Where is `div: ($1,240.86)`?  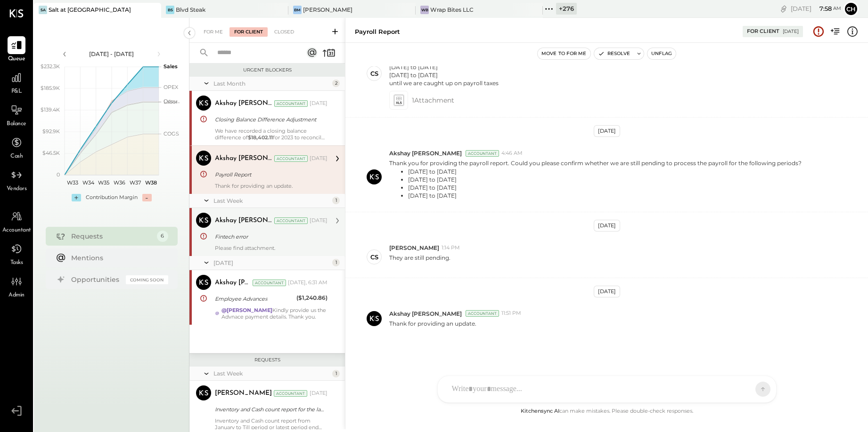 div: ($1,240.86) is located at coordinates (312, 298).